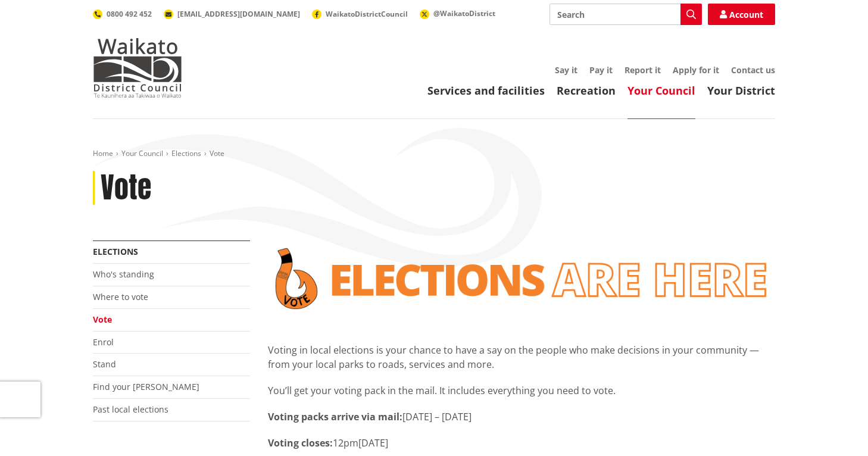 This screenshot has height=456, width=868. I want to click on a: Stand, so click(104, 364).